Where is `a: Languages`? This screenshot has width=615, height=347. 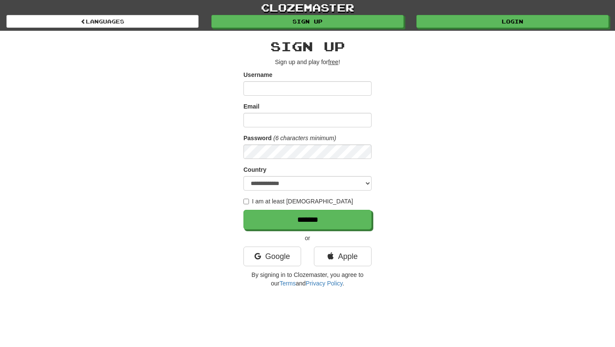 a: Languages is located at coordinates (103, 21).